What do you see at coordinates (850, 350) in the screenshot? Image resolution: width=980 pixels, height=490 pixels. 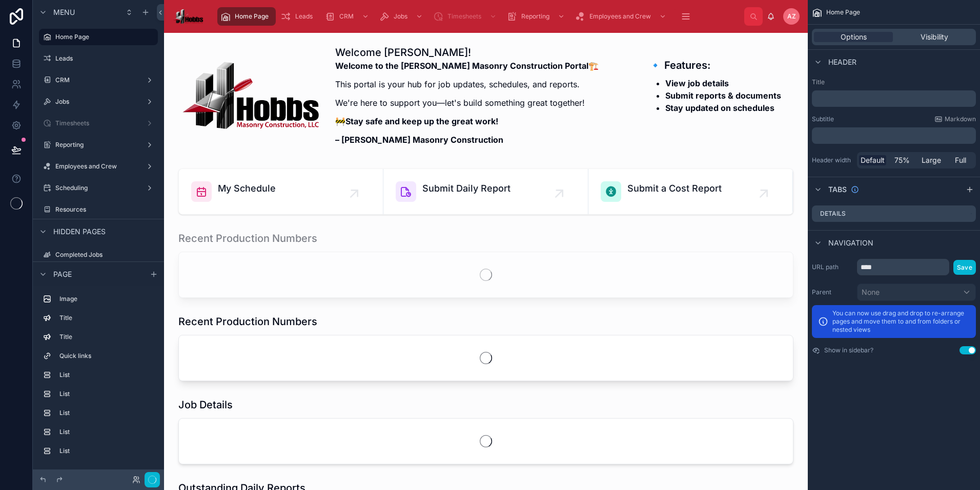 I see `label: Show in sidebar?` at bounding box center [850, 350].